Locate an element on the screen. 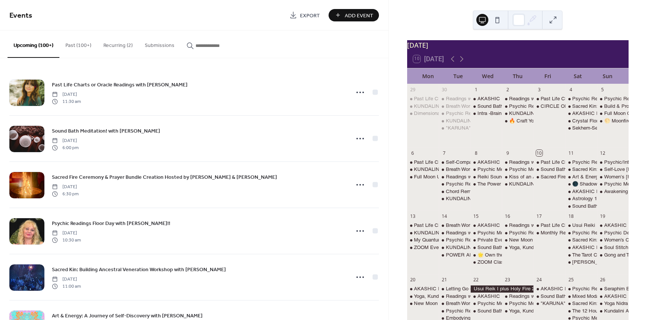  div: Women’s Circle with Noella is located at coordinates (613, 240).